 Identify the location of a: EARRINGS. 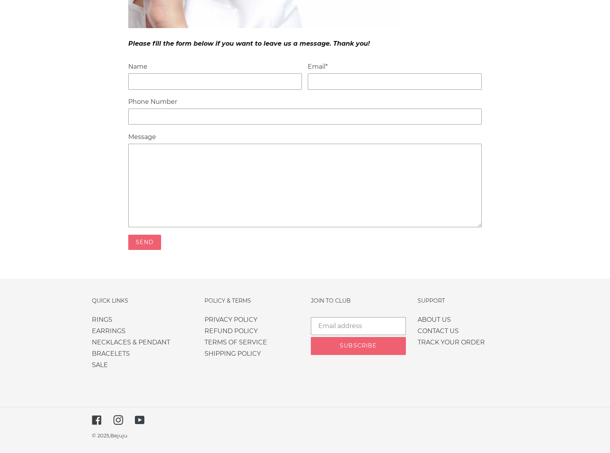
(109, 331).